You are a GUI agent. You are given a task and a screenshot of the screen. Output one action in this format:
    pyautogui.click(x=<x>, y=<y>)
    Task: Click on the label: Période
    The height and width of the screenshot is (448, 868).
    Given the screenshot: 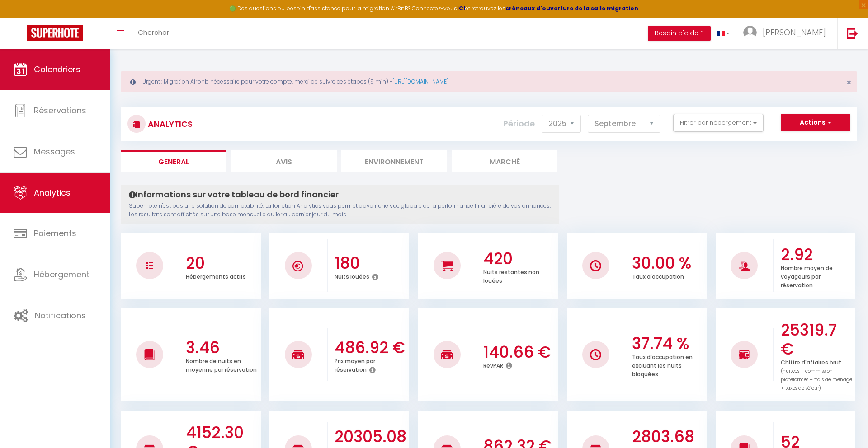 What is the action you would take?
    pyautogui.click(x=519, y=124)
    